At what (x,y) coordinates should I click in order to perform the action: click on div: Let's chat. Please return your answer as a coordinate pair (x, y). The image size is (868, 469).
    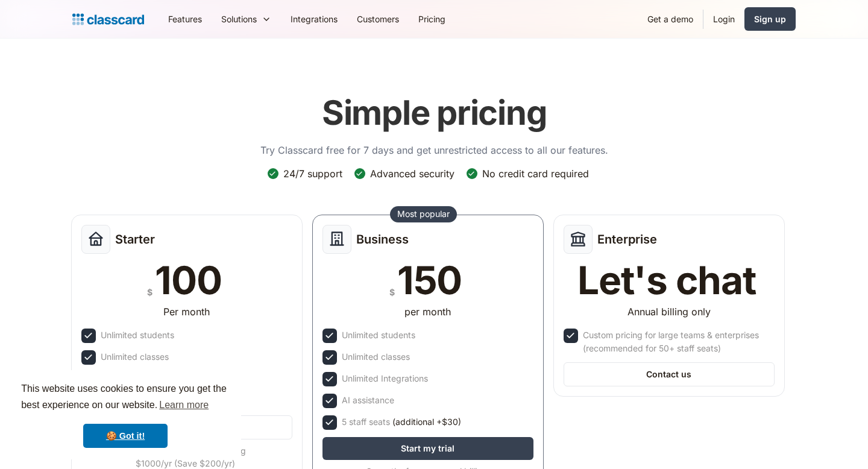
    Looking at the image, I should click on (667, 280).